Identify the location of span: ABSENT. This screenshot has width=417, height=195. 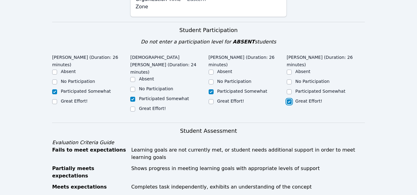
(244, 42).